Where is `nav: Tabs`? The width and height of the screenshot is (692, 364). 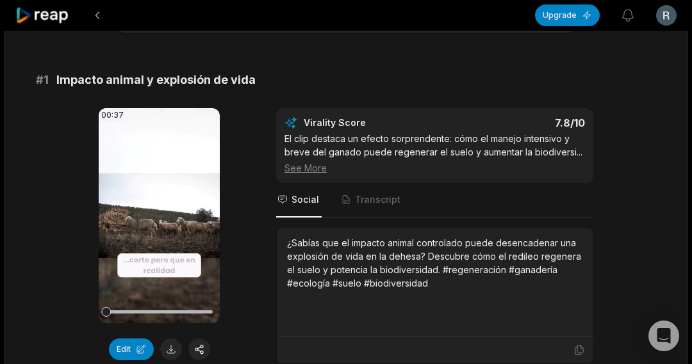 nav: Tabs is located at coordinates (434, 200).